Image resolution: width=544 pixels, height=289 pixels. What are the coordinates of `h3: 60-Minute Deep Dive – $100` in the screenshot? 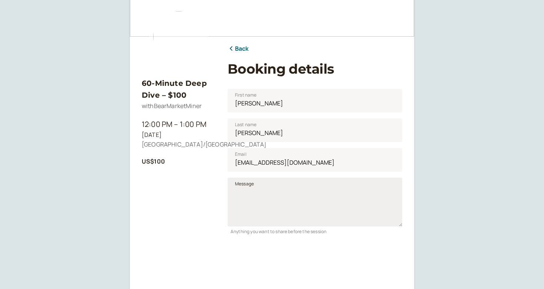 It's located at (179, 89).